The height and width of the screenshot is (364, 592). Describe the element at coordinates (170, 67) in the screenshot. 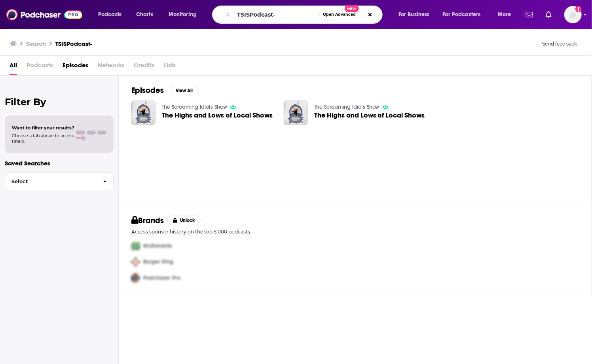

I see `span: Lists` at that location.